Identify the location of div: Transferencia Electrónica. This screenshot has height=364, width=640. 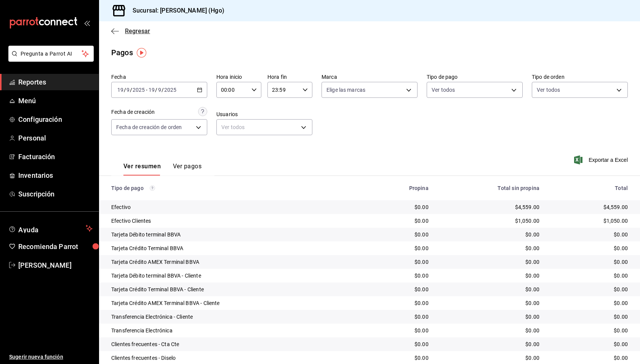
(237, 331).